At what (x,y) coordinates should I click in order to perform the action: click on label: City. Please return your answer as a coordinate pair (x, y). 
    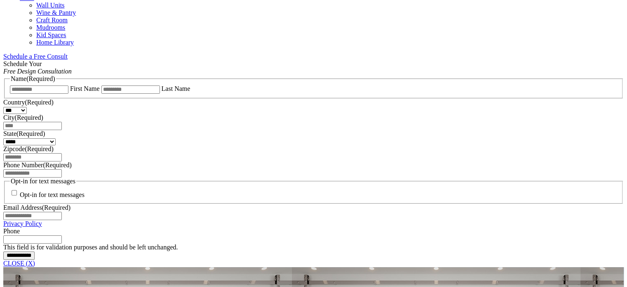
    Looking at the image, I should click on (23, 117).